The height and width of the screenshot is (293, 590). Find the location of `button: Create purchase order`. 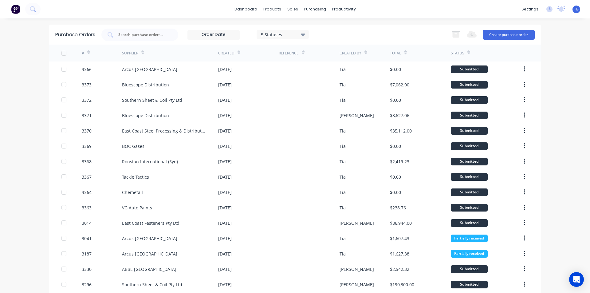

button: Create purchase order is located at coordinates (508, 35).